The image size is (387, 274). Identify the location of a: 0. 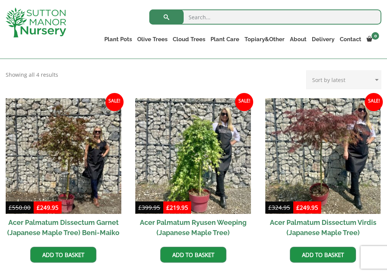
(372, 39).